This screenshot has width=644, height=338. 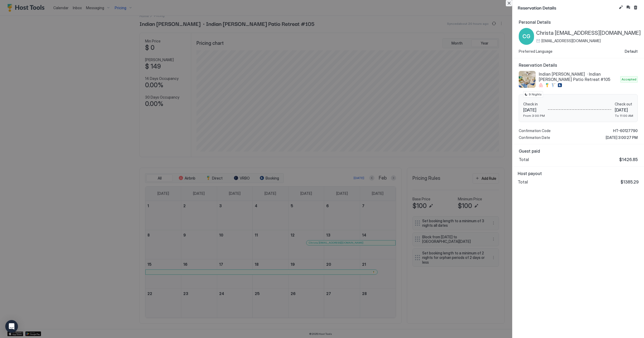 I want to click on span: Confirmation Date, so click(x=535, y=137).